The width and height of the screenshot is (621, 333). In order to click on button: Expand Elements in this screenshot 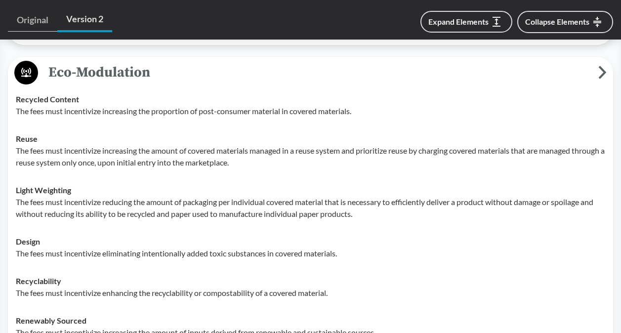, I will do `click(467, 22)`.